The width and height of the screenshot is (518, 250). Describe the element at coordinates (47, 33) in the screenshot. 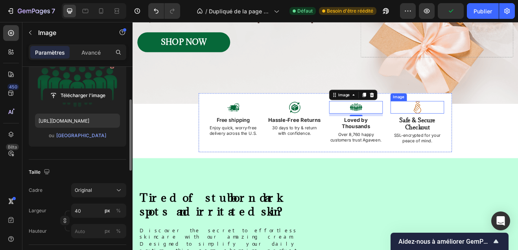

I see `font: Image` at that location.